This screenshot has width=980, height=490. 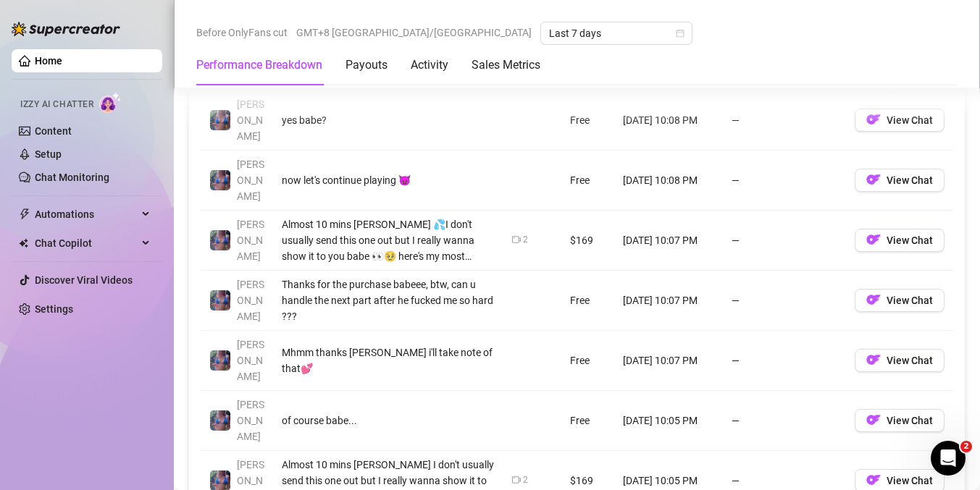 I want to click on span: thunderbolt, so click(x=24, y=215).